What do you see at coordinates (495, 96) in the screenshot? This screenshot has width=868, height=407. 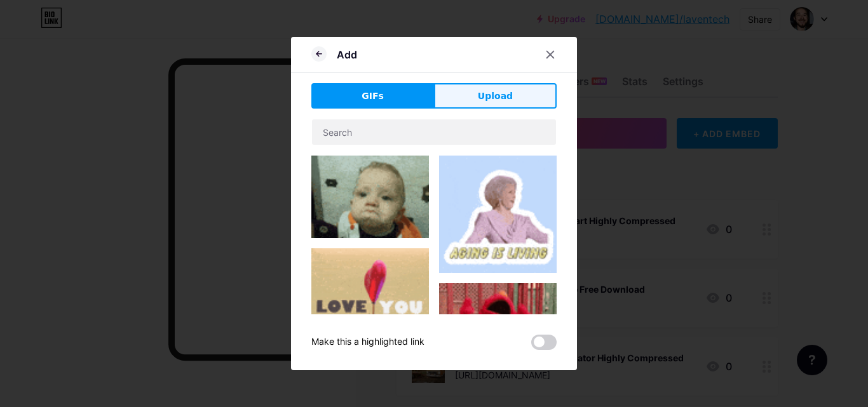 I see `span: Upload` at bounding box center [495, 96].